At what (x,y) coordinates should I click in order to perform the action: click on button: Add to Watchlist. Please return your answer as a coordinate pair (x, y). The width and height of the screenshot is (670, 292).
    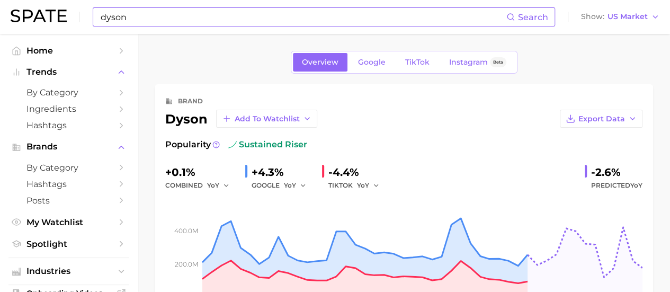
    Looking at the image, I should click on (266, 119).